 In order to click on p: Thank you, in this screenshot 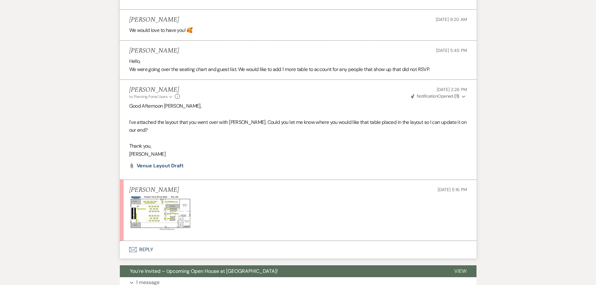, I will do `click(298, 146)`.